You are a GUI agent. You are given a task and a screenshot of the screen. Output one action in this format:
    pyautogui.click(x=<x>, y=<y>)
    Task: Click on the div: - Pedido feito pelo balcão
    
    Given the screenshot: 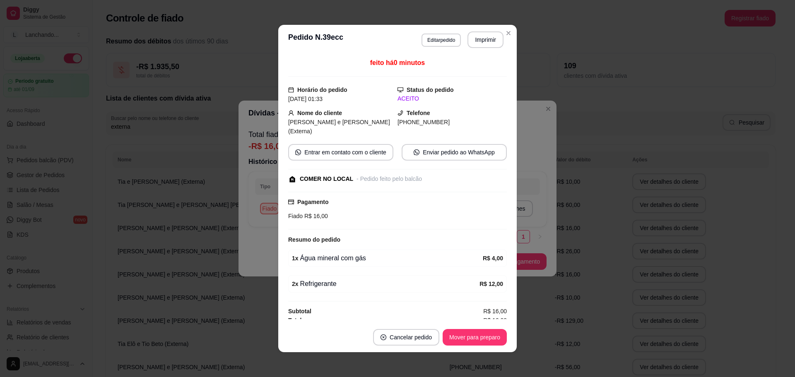 What is the action you would take?
    pyautogui.click(x=389, y=179)
    